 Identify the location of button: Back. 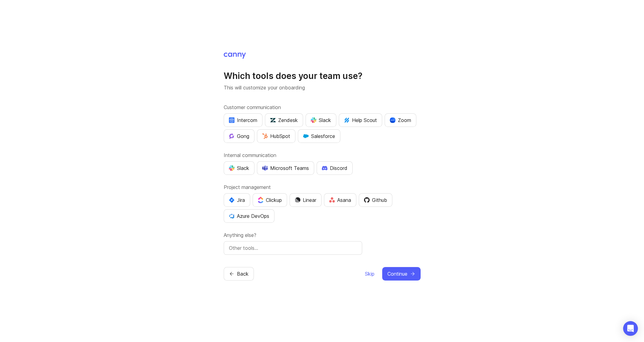
(239, 274).